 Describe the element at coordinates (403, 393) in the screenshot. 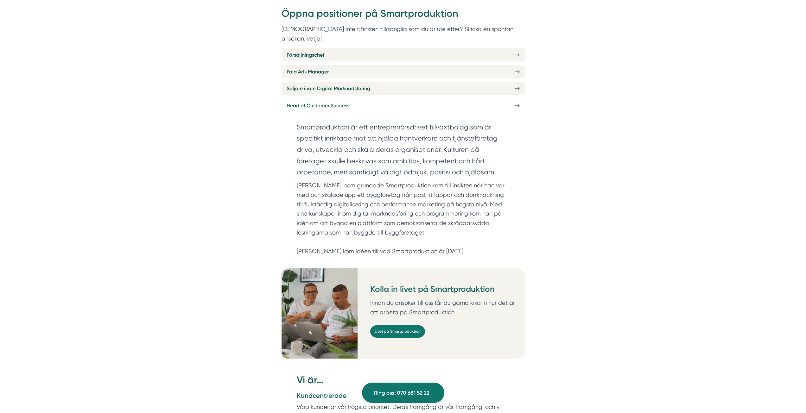

I see `a: Ring oss: 070 681 52 22` at that location.